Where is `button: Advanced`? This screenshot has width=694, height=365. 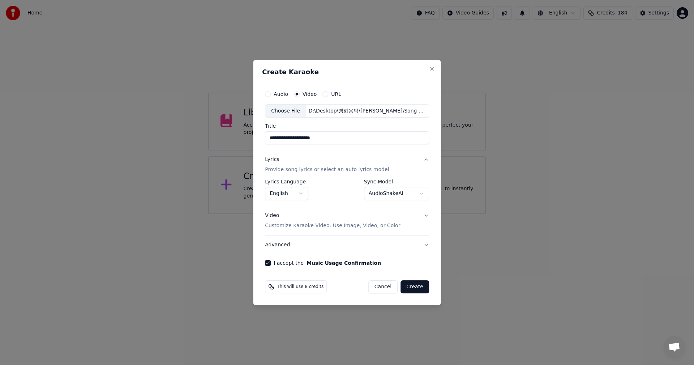 button: Advanced is located at coordinates (347, 245).